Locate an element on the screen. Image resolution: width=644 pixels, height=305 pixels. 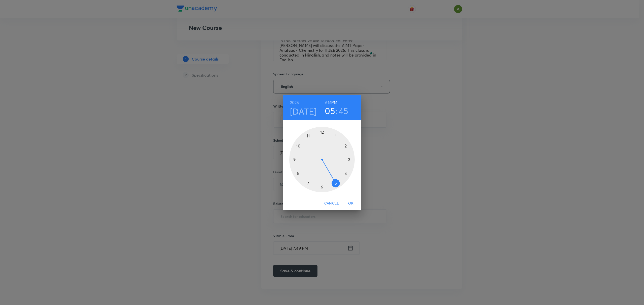
h6: 2025 is located at coordinates (295, 102).